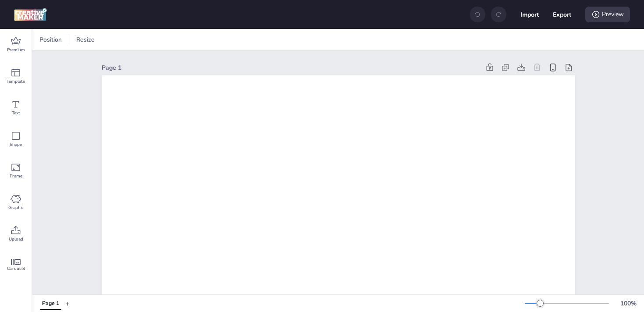 This screenshot has height=312, width=644. Describe the element at coordinates (16, 239) in the screenshot. I see `span: Upload` at that location.